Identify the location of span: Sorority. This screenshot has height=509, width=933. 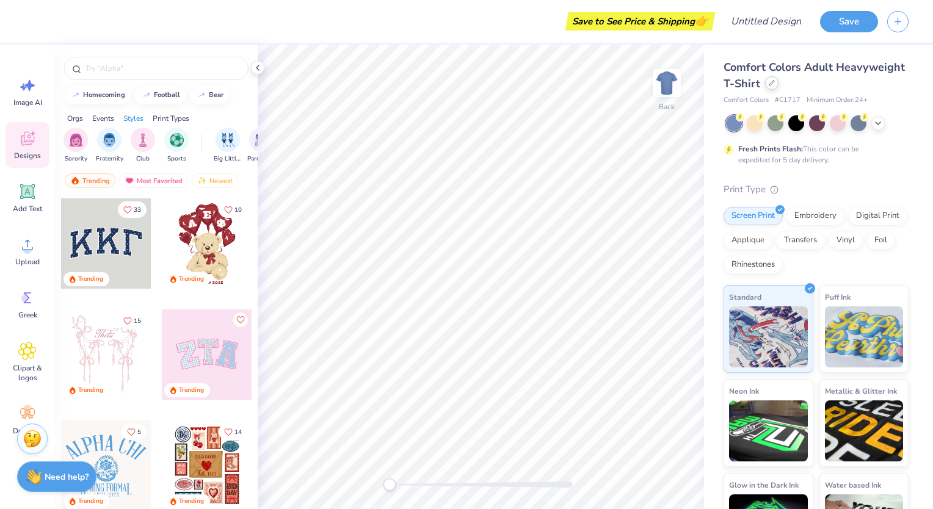
(76, 159).